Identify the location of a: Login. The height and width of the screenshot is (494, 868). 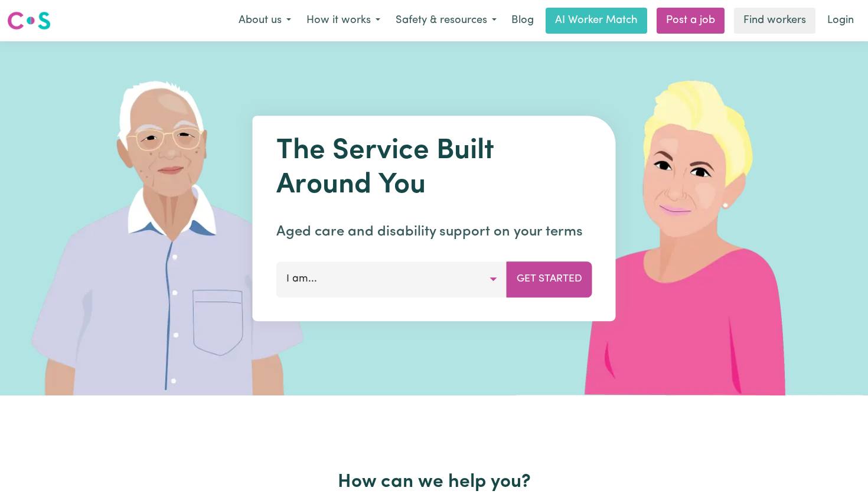
(840, 20).